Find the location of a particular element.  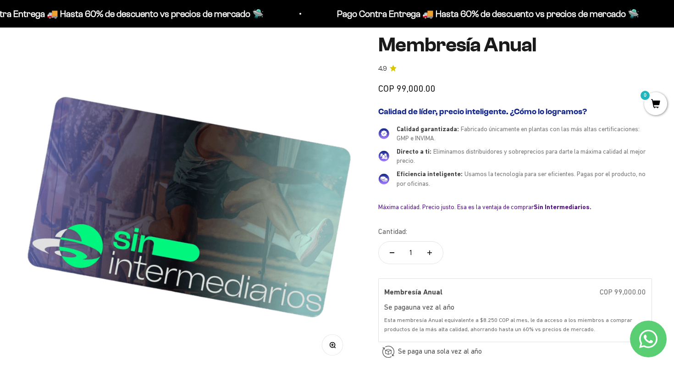

div: Máxima calidad. Precio justo. Esa es la ventaja de comprar is located at coordinates (515, 207).